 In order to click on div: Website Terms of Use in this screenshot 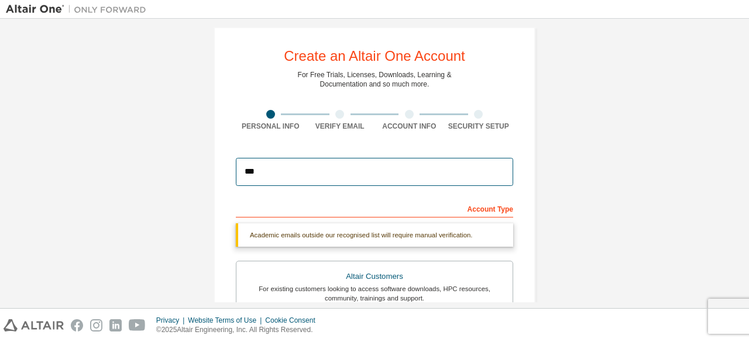, I will do `click(226, 320)`.